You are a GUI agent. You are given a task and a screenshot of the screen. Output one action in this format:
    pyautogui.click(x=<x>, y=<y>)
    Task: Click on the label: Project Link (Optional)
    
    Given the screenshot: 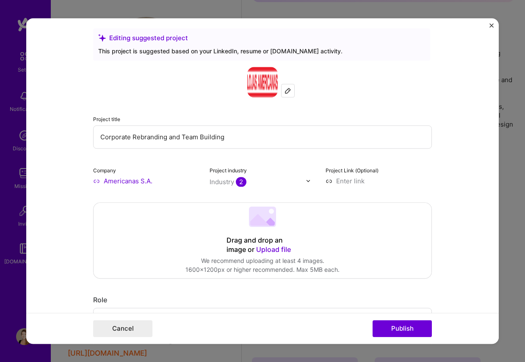 What is the action you would take?
    pyautogui.click(x=352, y=170)
    